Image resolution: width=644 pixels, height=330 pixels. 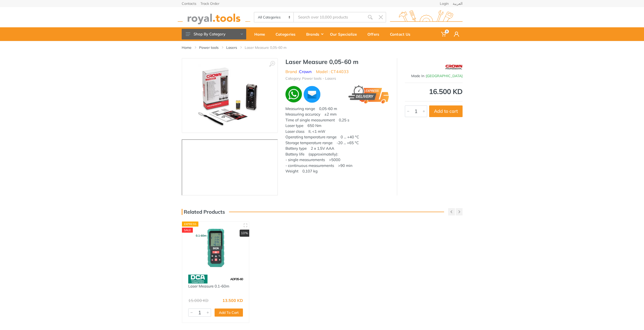 What do you see at coordinates (369, 94) in the screenshot?
I see `img: express.png` at bounding box center [369, 94].